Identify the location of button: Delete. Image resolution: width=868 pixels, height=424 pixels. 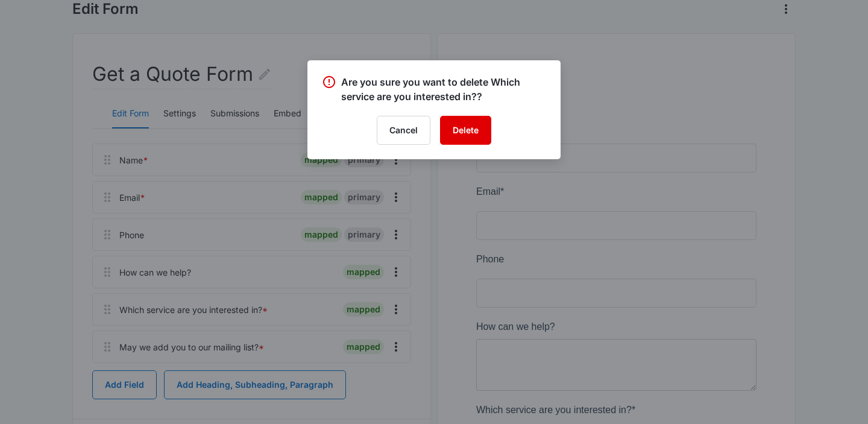
(465, 130).